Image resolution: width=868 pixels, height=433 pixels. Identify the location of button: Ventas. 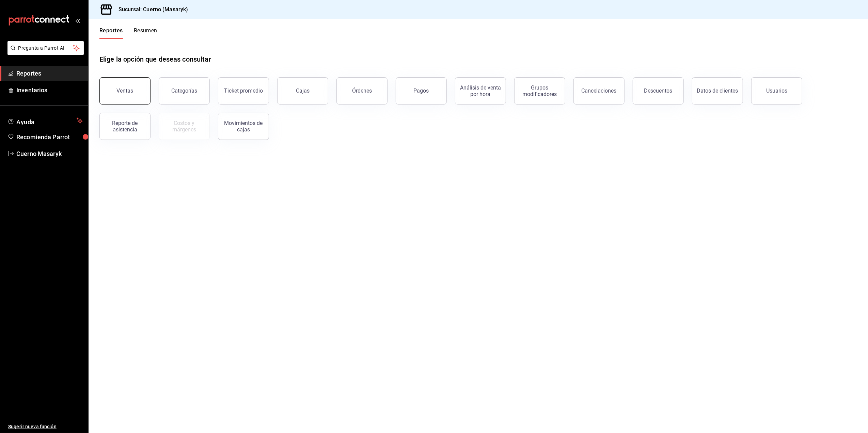
(125, 91).